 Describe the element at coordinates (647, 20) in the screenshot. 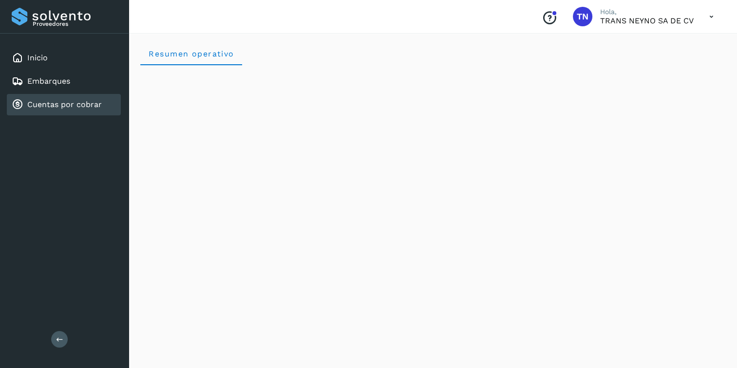

I see `p: TRANS NEYNO SA DE CV` at that location.